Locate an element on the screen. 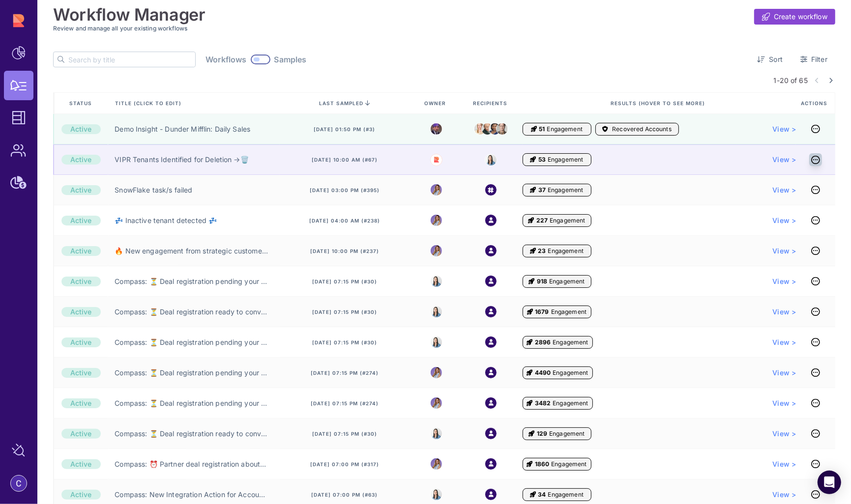 The width and height of the screenshot is (851, 504). a: Compass: New Integration Action for Account in Tech Evaluation is located at coordinates (192, 495).